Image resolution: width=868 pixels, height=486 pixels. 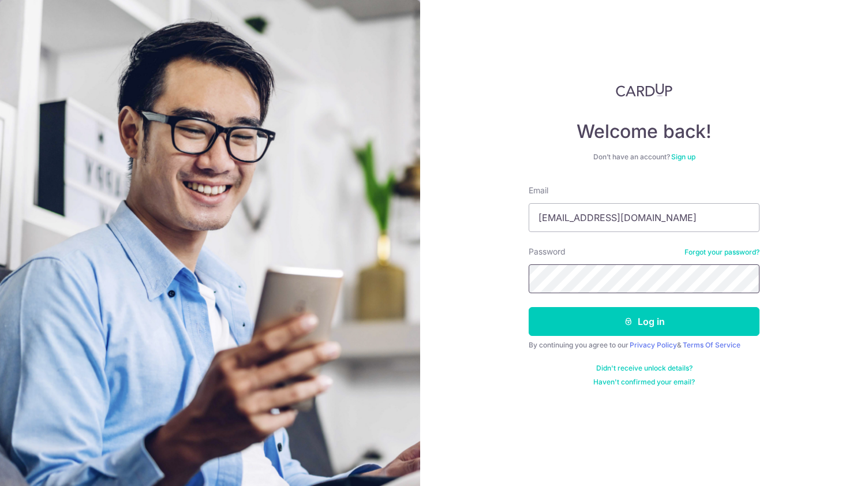 What do you see at coordinates (547, 252) in the screenshot?
I see `label: Password` at bounding box center [547, 252].